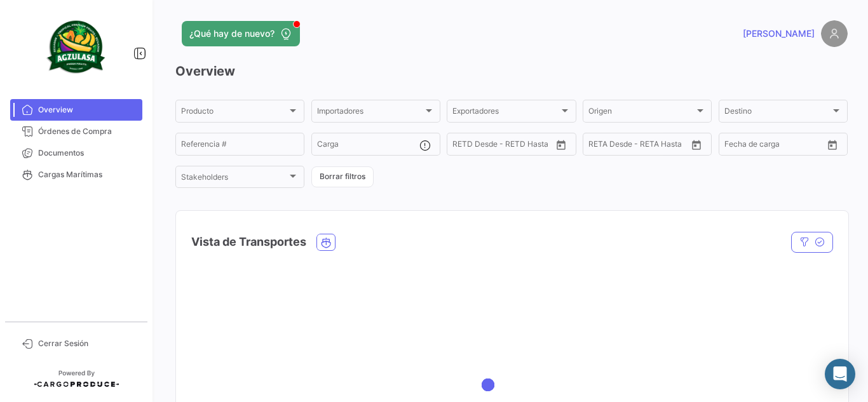 The width and height of the screenshot is (868, 402). What do you see at coordinates (88, 153) in the screenshot?
I see `span: Documentos` at bounding box center [88, 153].